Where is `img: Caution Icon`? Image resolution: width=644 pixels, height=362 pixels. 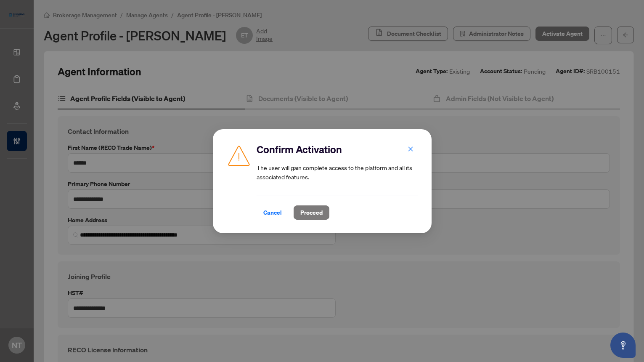 img: Caution Icon is located at coordinates (239, 155).